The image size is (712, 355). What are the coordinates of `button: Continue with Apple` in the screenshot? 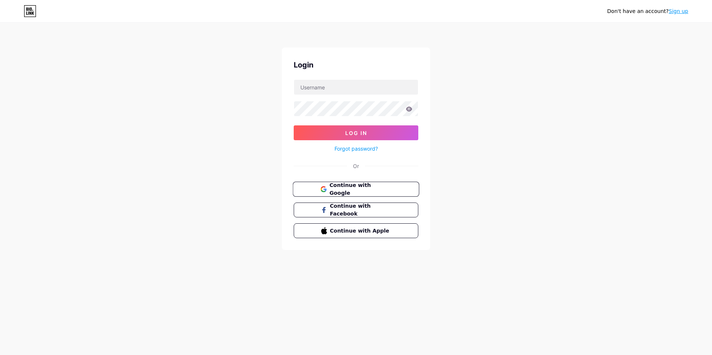 It's located at (356, 231).